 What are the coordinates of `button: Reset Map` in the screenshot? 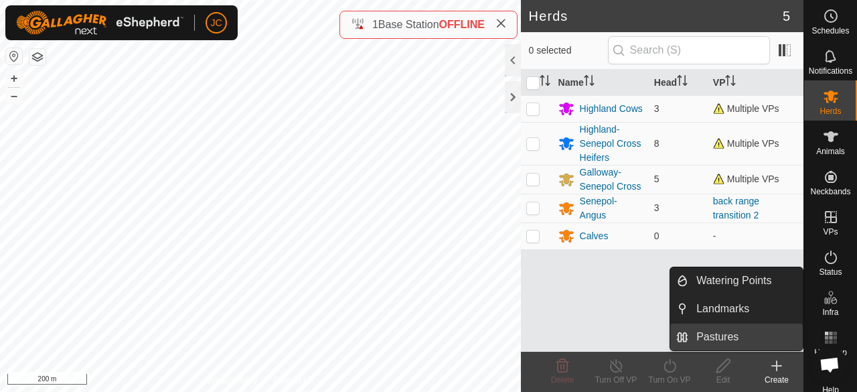 It's located at (14, 56).